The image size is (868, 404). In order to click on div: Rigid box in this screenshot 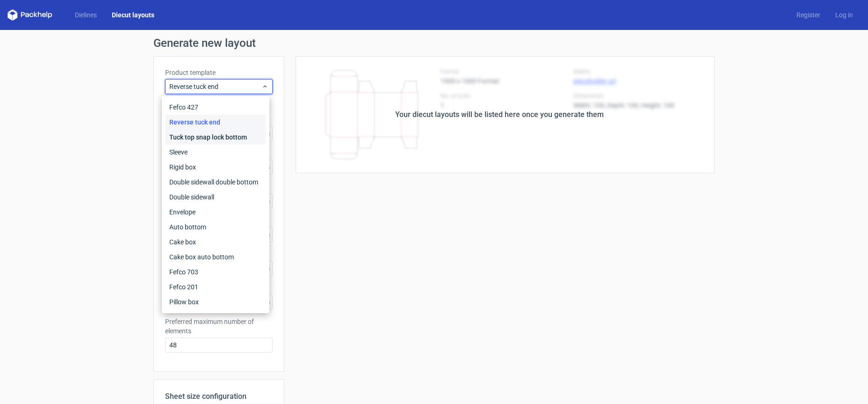, I will do `click(216, 167)`.